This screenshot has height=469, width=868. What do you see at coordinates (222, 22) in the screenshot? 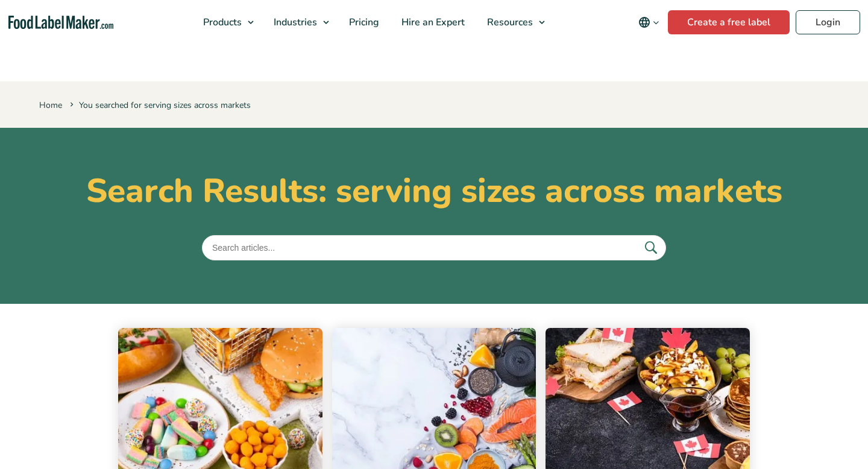
I see `span: Products` at bounding box center [222, 22].